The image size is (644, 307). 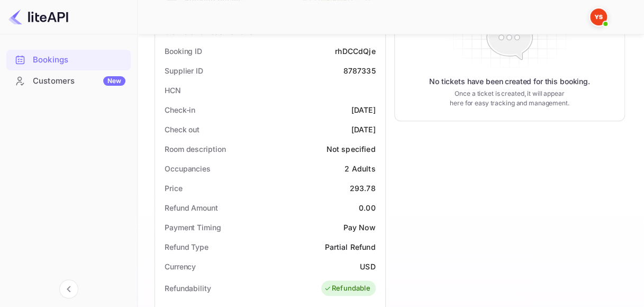 I want to click on div: 2 Adults, so click(x=360, y=168).